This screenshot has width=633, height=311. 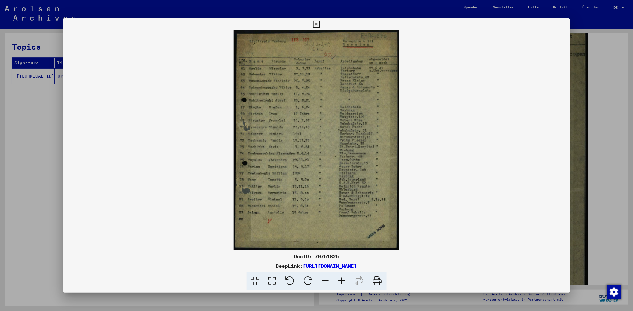 What do you see at coordinates (613, 292) in the screenshot?
I see `div: Zustimmung ändern` at bounding box center [613, 292].